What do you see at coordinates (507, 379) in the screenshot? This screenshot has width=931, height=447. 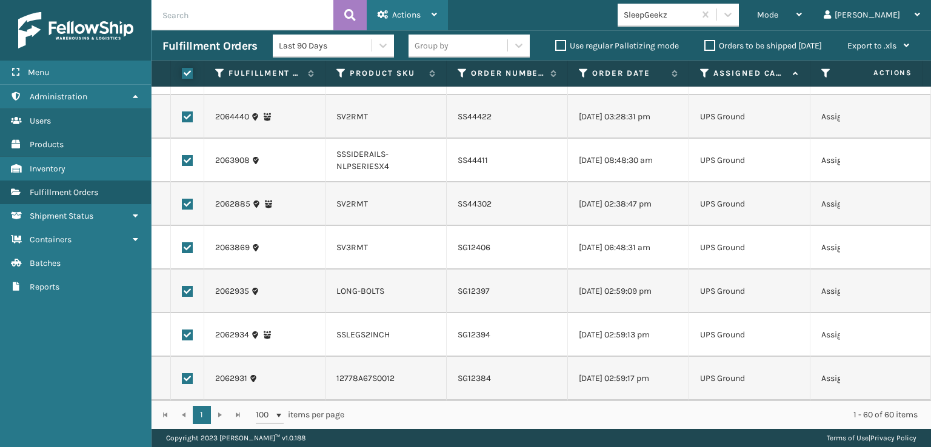 I see `td: SG12384` at bounding box center [507, 379].